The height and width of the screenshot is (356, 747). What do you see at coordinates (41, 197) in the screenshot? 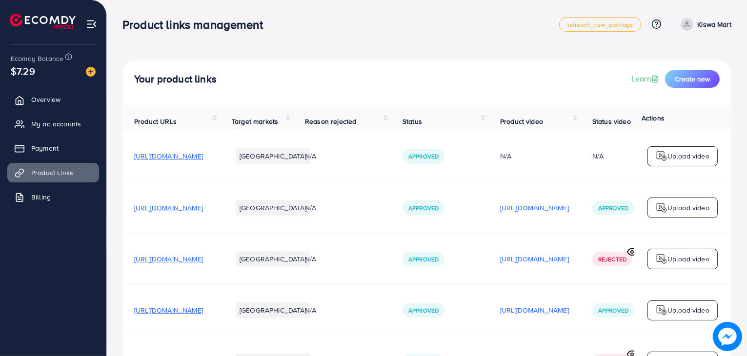
I see `span: Billing` at bounding box center [41, 197].